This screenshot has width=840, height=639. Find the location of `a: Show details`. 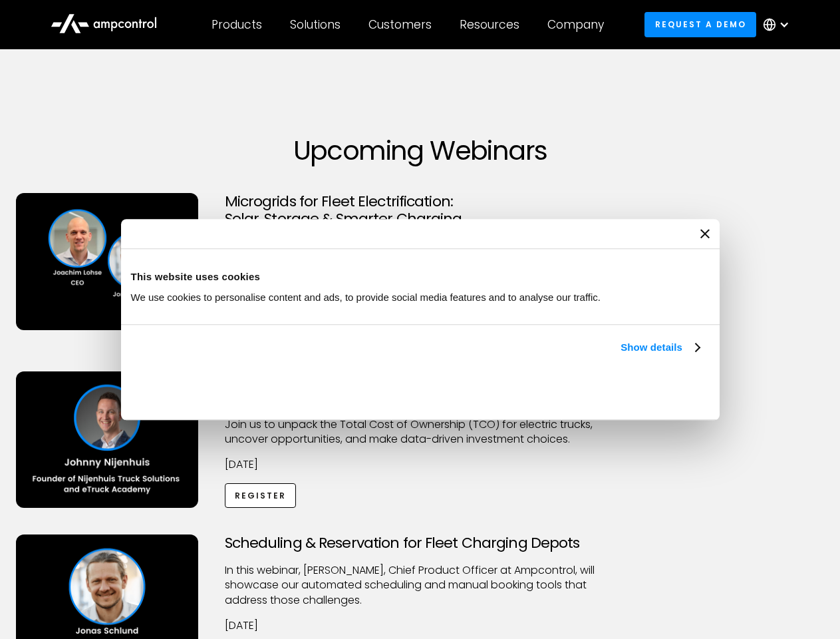

a: Show details is located at coordinates (660, 347).